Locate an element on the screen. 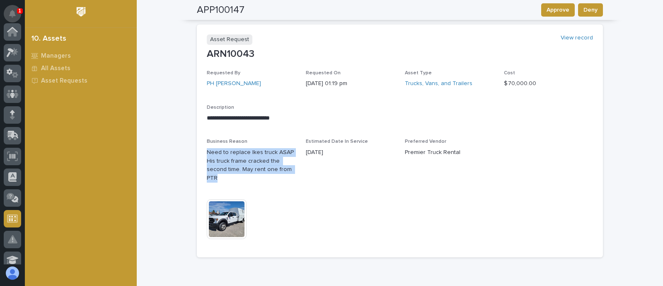 This screenshot has height=286, width=663. span: Requested On is located at coordinates (323, 73).